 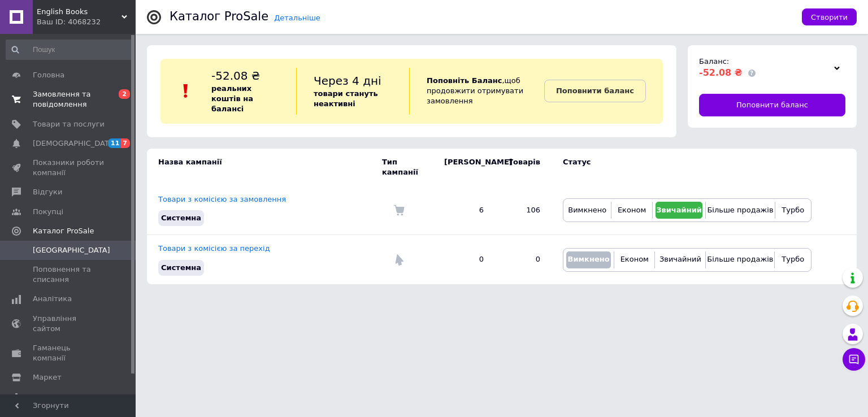 What do you see at coordinates (854, 359) in the screenshot?
I see `button: Чат з покупцем` at bounding box center [854, 359].